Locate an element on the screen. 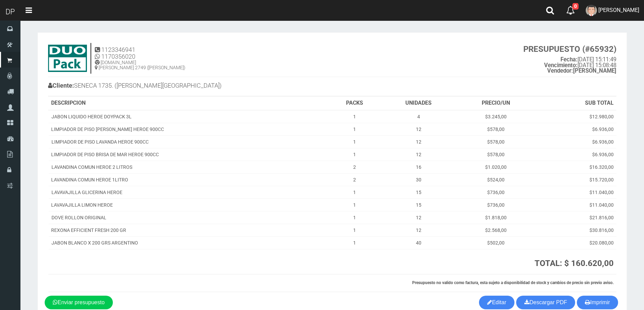 The image size is (644, 310). button: Imprimir is located at coordinates (598, 302).